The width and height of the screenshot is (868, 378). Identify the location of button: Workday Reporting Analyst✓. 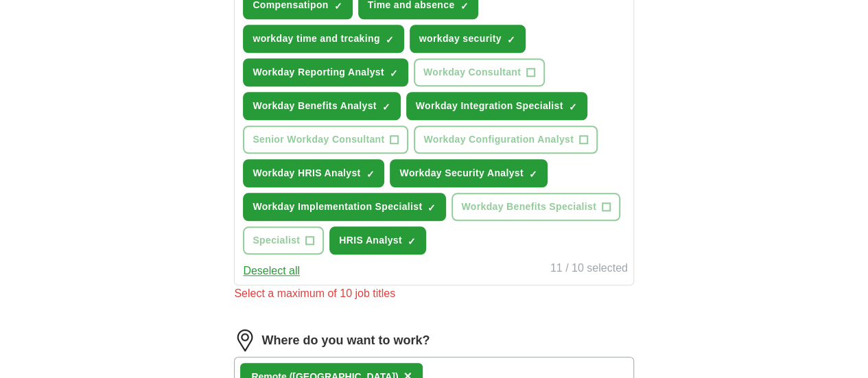
(325, 72).